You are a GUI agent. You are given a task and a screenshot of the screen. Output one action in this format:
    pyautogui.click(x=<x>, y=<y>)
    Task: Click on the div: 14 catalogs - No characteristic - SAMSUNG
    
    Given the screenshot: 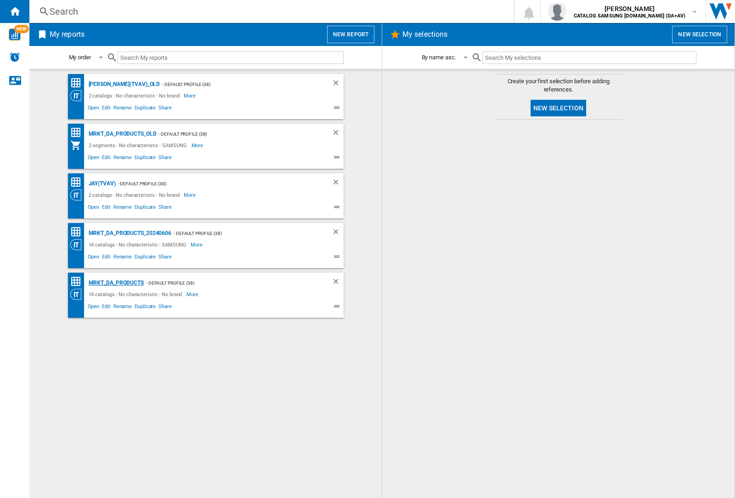 What is the action you would take?
    pyautogui.click(x=139, y=244)
    